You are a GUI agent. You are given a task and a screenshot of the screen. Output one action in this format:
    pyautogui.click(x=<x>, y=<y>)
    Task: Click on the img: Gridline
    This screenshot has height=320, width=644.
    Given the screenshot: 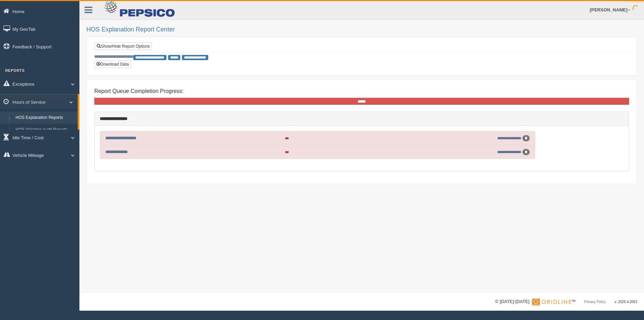 What is the action you would take?
    pyautogui.click(x=551, y=302)
    